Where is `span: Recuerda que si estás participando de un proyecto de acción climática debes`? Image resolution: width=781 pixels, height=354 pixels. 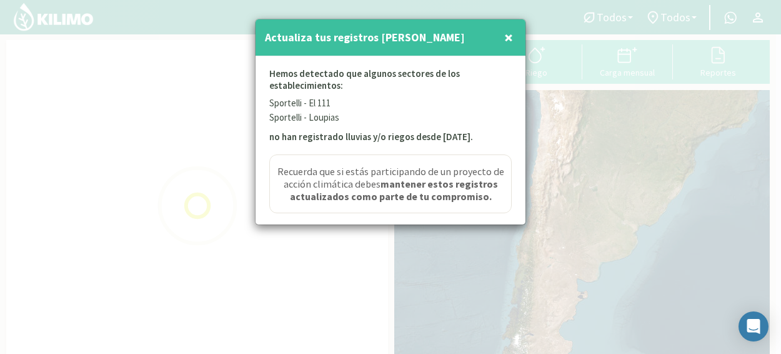 span: Recuerda que si estás participando de un proyecto de acción climática debes is located at coordinates (391, 184).